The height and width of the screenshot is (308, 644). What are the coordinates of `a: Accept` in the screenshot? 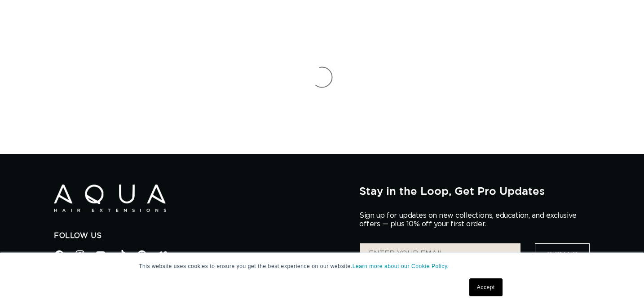 It's located at (486, 287).